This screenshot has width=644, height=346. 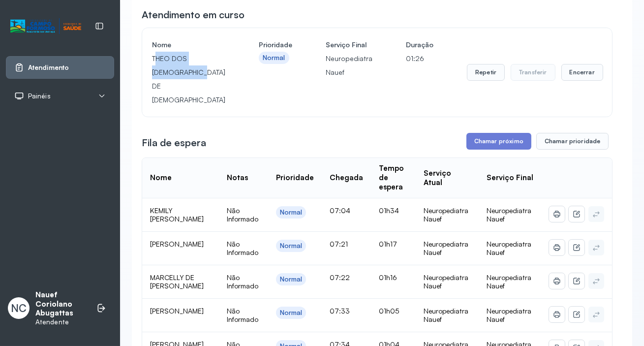 I want to click on span: 07:22, so click(x=340, y=277).